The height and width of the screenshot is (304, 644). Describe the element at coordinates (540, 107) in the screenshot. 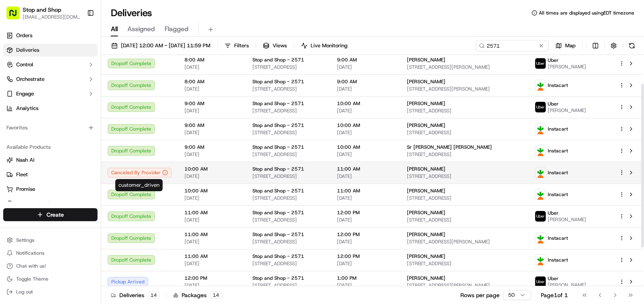

I see `img: profile_uber_ahold_partner.png` at that location.